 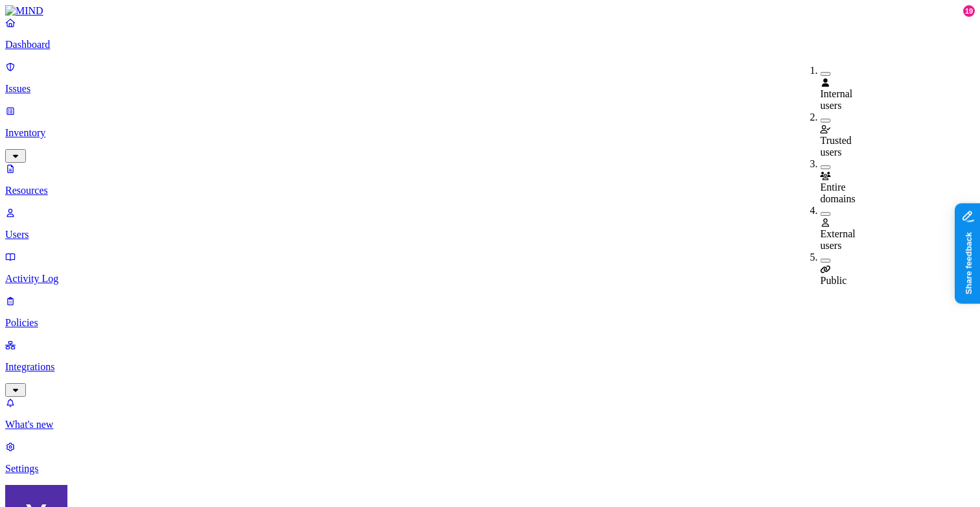 What do you see at coordinates (490, 457) in the screenshot?
I see `a: Settings` at bounding box center [490, 457].